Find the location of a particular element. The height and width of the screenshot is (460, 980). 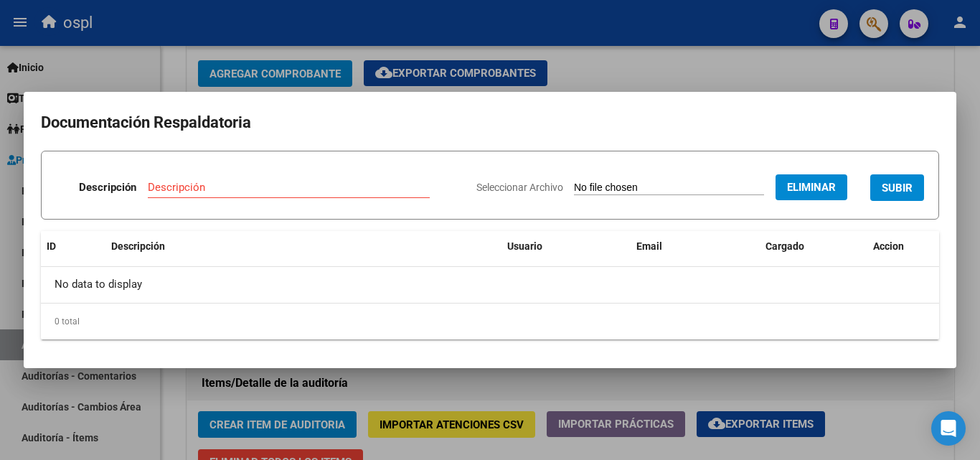

datatable-header-cell: ID is located at coordinates (73, 246).